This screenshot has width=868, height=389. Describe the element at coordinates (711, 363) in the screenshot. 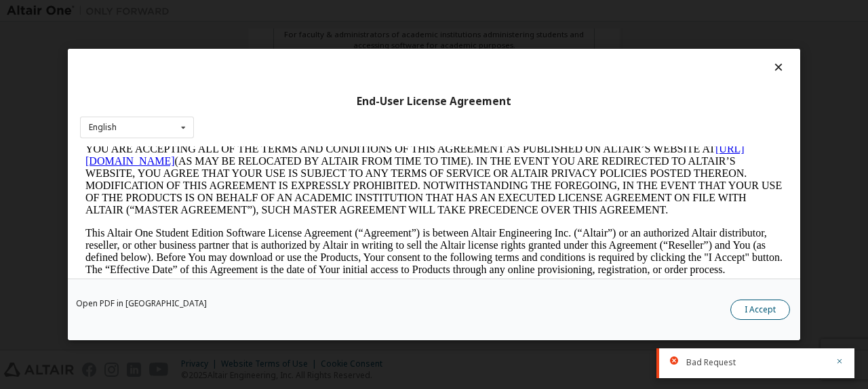

I see `span: Bad Request` at that location.